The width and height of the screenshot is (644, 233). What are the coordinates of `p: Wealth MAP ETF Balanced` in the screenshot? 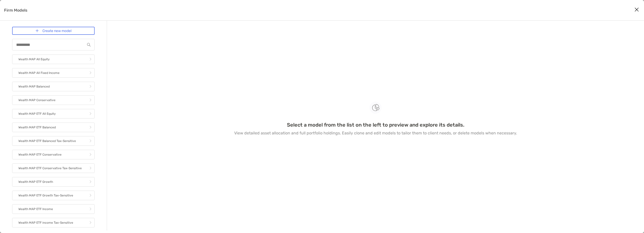 It's located at (37, 127).